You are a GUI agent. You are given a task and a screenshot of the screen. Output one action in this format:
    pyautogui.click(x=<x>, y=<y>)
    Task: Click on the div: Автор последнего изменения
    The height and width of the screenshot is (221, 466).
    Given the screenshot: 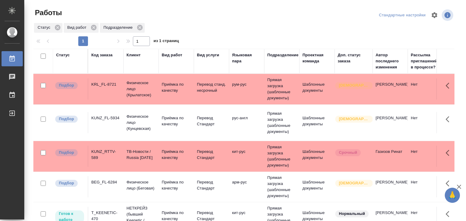 What is the action you would take?
    pyautogui.click(x=390, y=61)
    